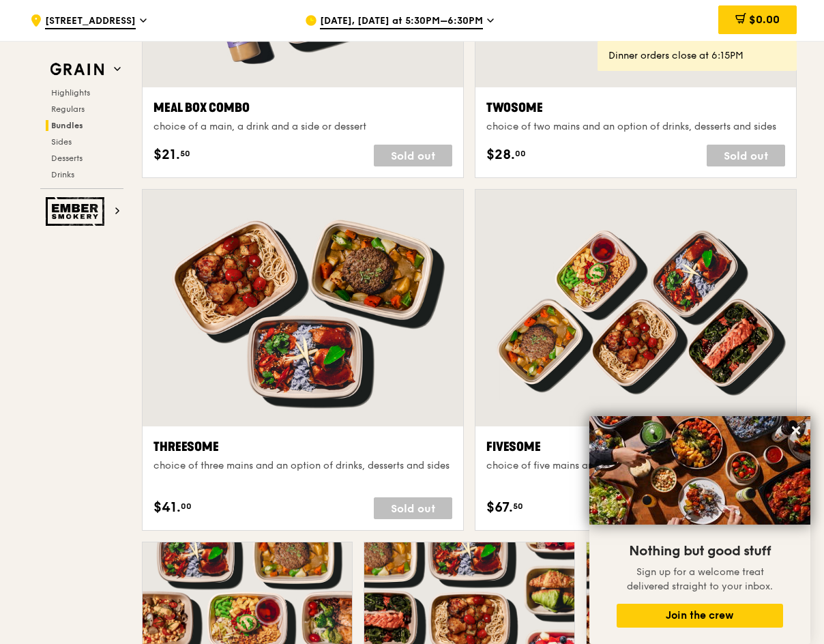 This screenshot has width=824, height=644. What do you see at coordinates (77, 211) in the screenshot?
I see `img: Ember Smokery web logo` at bounding box center [77, 211].